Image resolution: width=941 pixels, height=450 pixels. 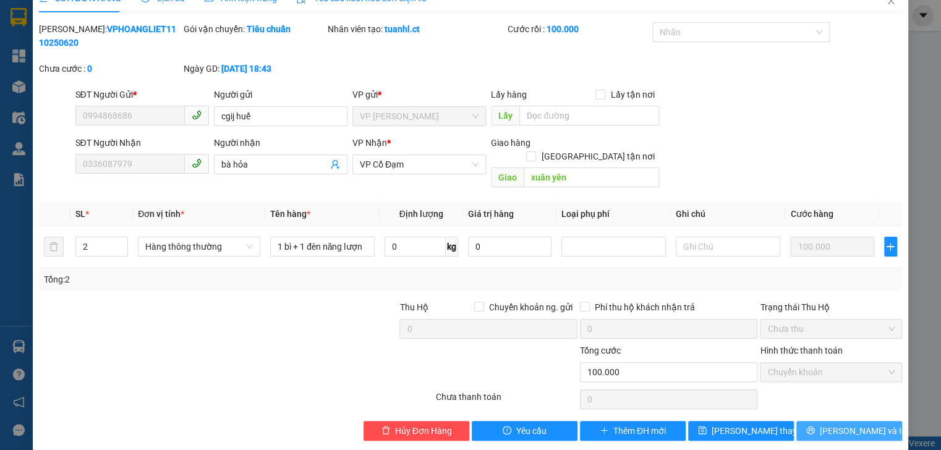 I want to click on input: 0, so click(x=831, y=247).